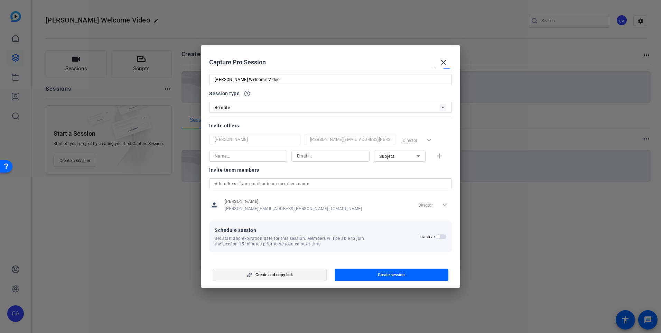 This screenshot has width=661, height=333. I want to click on div: Invite others, so click(331, 126).